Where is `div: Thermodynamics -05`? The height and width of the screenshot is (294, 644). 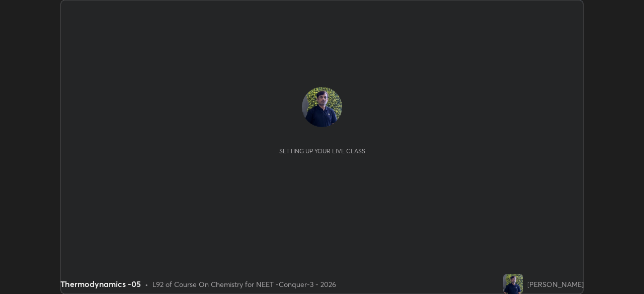
div: Thermodynamics -05 is located at coordinates (101, 284).